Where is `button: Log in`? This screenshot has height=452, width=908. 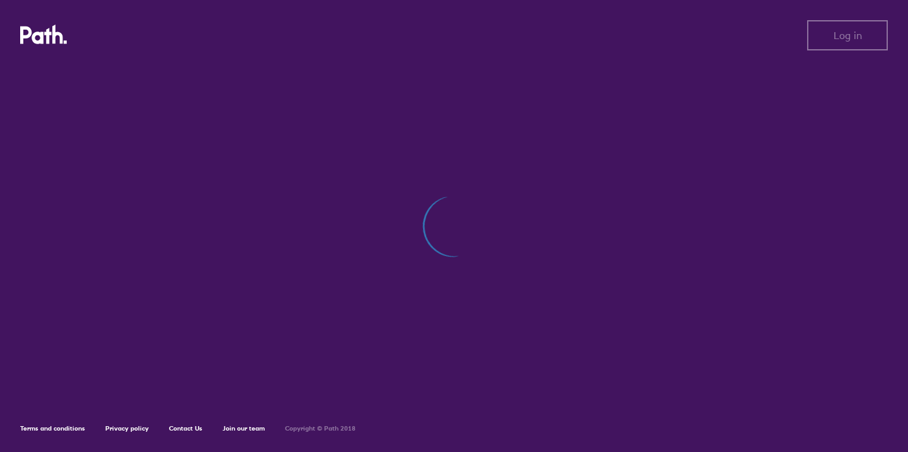
button: Log in is located at coordinates (847, 35).